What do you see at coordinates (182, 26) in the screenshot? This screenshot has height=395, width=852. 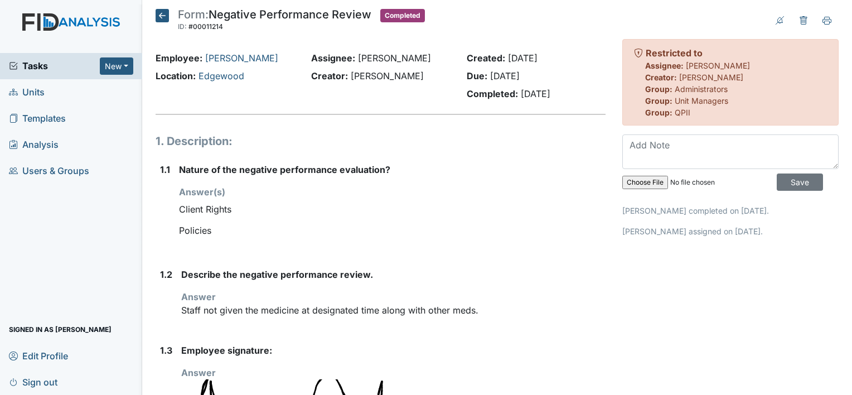 I see `span: ID:` at bounding box center [182, 26].